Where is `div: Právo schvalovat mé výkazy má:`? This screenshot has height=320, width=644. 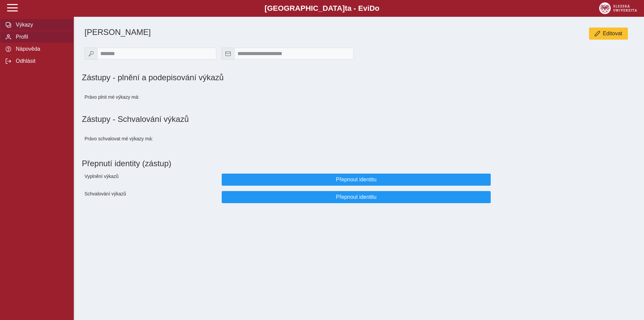 div: Právo schvalovat mé výkazy má: is located at coordinates (150, 139).